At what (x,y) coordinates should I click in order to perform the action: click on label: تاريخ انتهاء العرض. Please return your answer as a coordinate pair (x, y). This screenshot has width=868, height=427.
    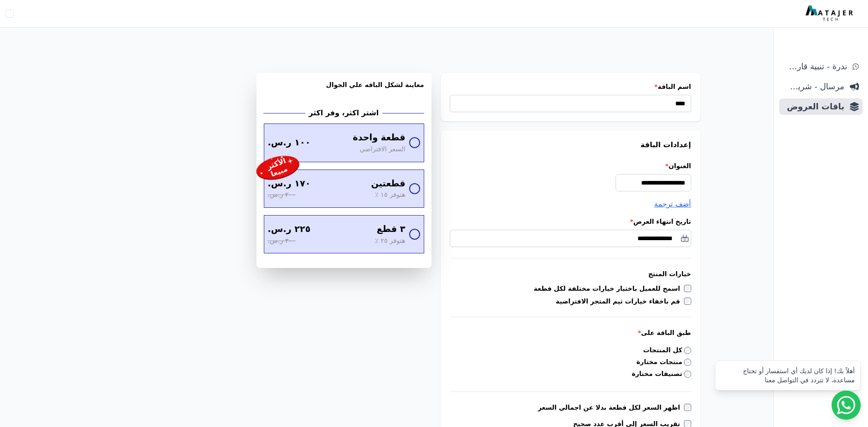
    Looking at the image, I should click on (570, 222).